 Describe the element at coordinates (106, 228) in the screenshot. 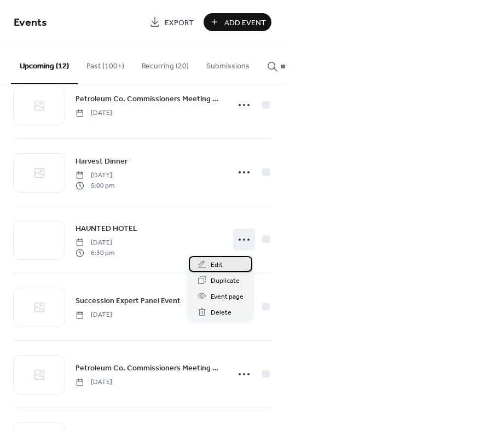

I see `a: HAUNTED HOTEL` at that location.